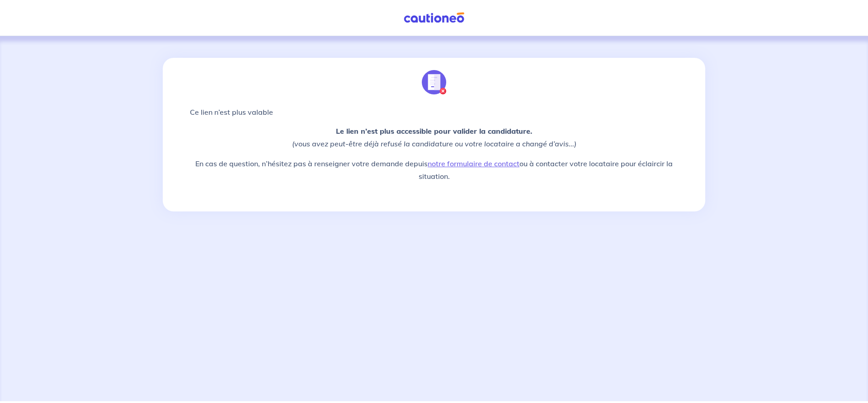 The height and width of the screenshot is (403, 868). Describe the element at coordinates (434, 112) in the screenshot. I see `p: Ce lien n’est plus valable` at that location.